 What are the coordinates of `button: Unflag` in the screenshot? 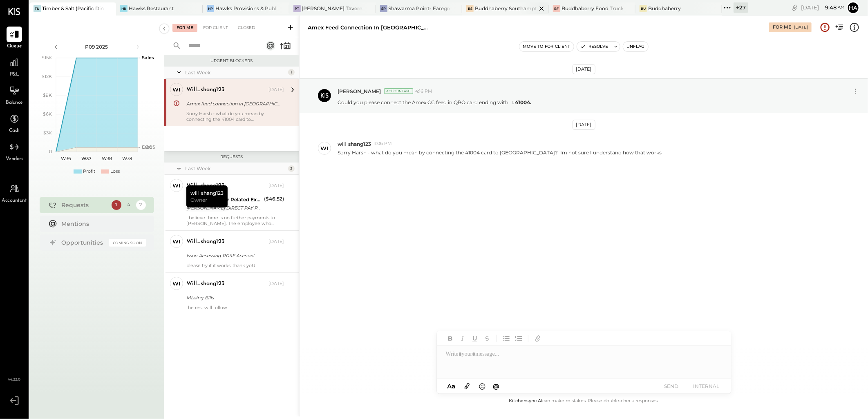 It's located at (635, 46).